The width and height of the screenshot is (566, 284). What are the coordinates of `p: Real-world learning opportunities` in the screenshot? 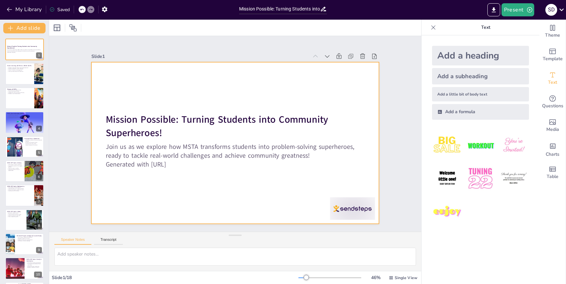 It's located at (20, 90).